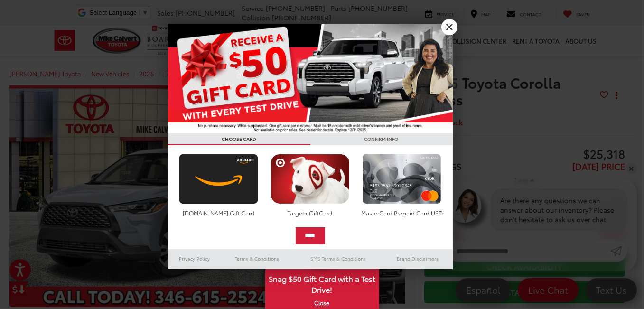  What do you see at coordinates (239, 139) in the screenshot?
I see `h3: CHOOSE CARD` at bounding box center [239, 139].